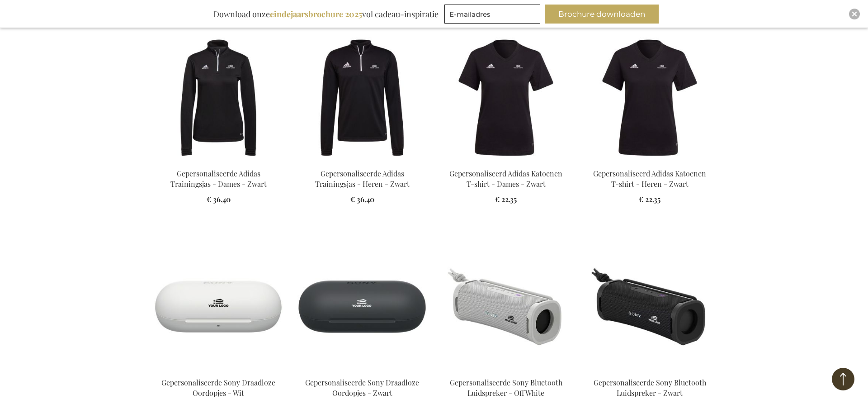 The height and width of the screenshot is (404, 868). What do you see at coordinates (506, 370) in the screenshot?
I see `a: Personalised Sony Bluetooth Speaker - Off White` at bounding box center [506, 370].